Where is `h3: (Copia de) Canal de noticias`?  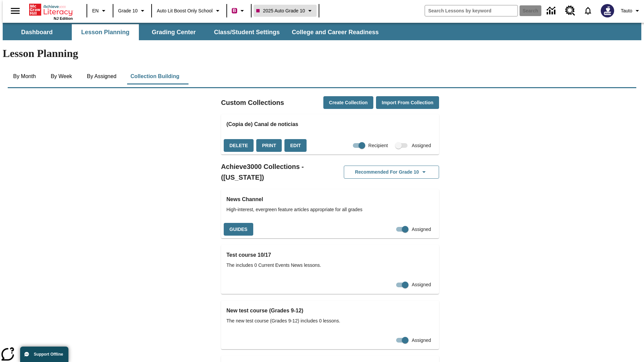 h3: (Copia de) Canal de noticias is located at coordinates (330, 124).